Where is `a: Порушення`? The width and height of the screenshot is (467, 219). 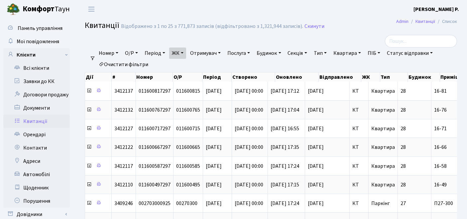 a: Порушення is located at coordinates (37, 201).